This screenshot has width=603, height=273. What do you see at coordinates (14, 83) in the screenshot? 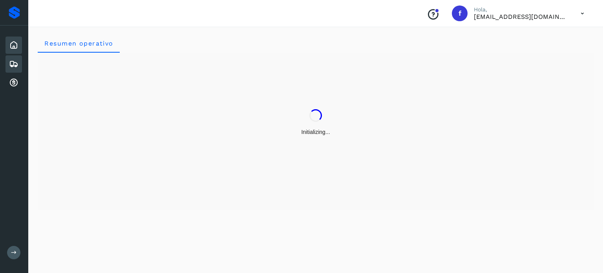
I see `div: Cuentas por cobrar` at bounding box center [14, 83].